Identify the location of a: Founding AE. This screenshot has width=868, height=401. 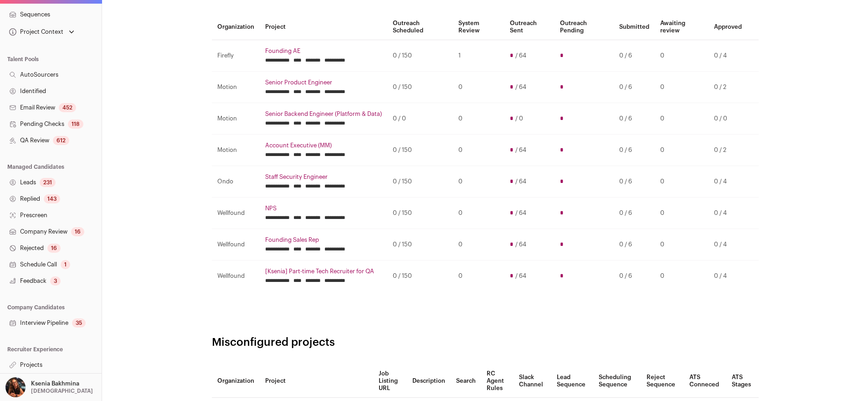
(324, 51).